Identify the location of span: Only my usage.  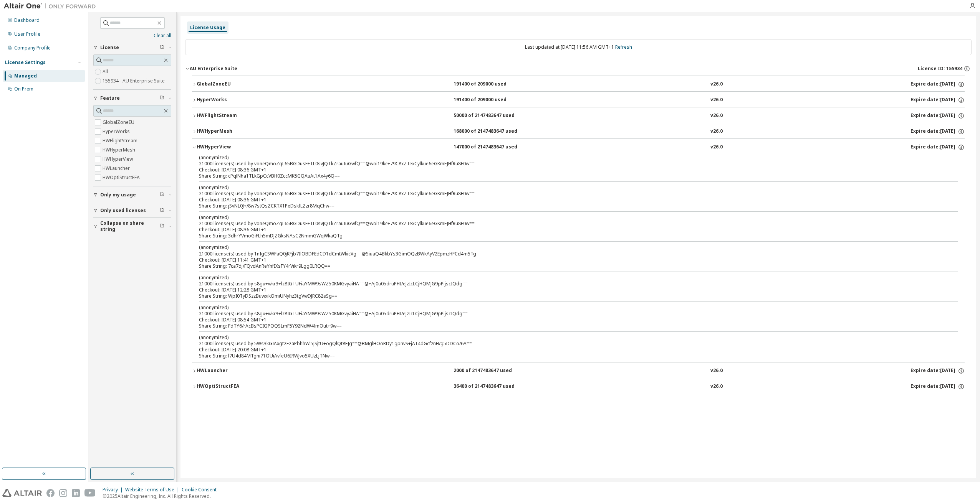
(118, 195).